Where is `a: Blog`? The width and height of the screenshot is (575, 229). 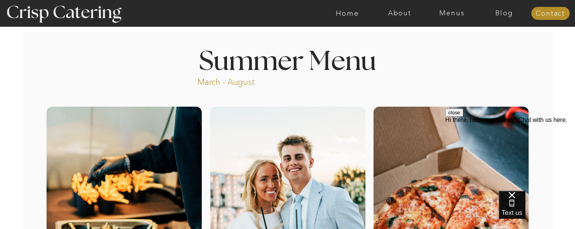
a: Blog is located at coordinates (504, 13).